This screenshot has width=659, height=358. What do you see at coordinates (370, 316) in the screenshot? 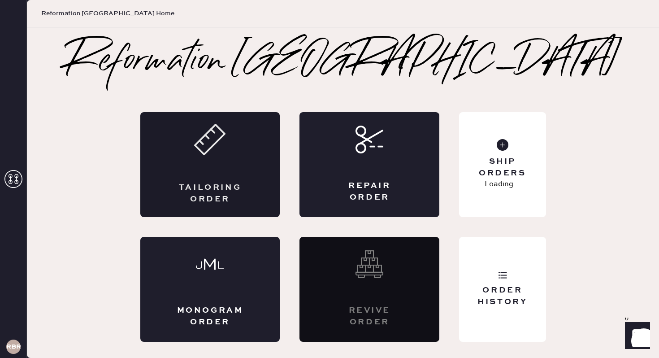
I see `div: Revive order` at bounding box center [370, 316].